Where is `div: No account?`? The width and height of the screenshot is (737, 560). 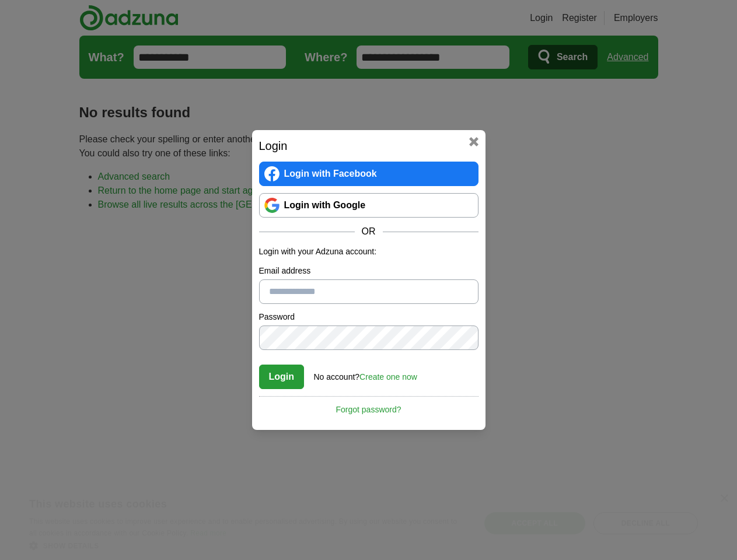 div: No account? is located at coordinates (365, 373).